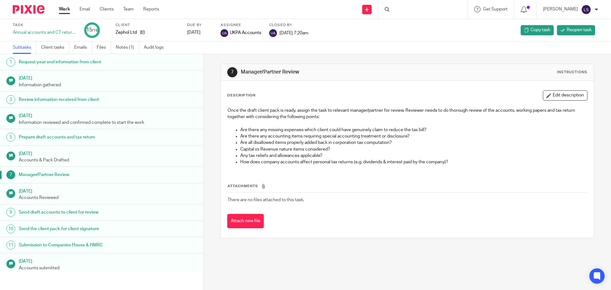 This screenshot has height=290, width=611. I want to click on a: Emails, so click(83, 47).